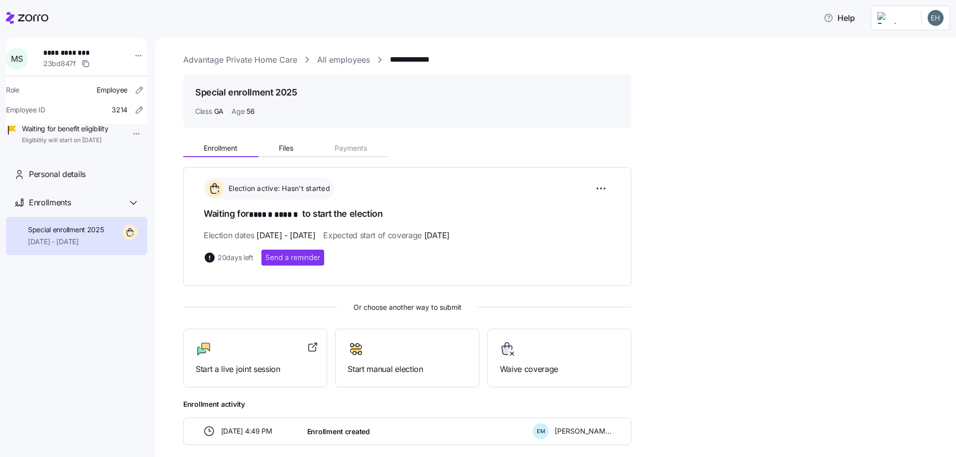 This screenshot has height=457, width=956. I want to click on span: M S, so click(16, 59).